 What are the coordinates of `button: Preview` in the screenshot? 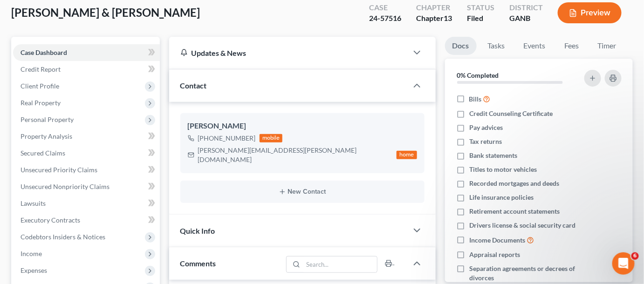 It's located at (589, 13).